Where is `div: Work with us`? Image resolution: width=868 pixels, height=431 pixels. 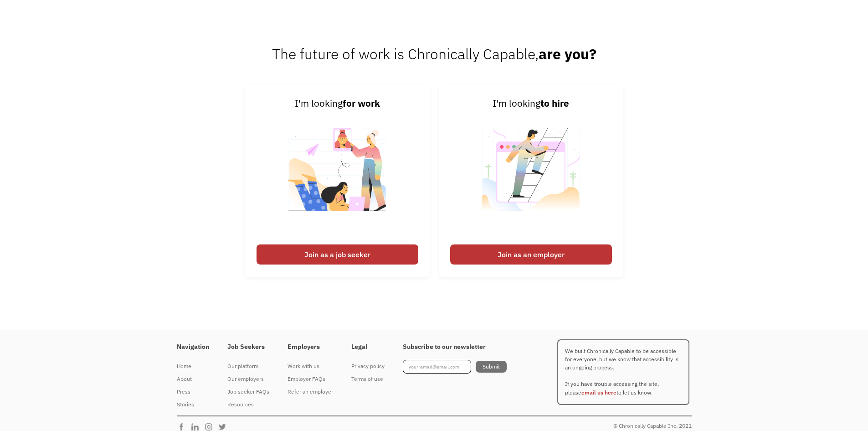
div: Work with us is located at coordinates (310, 366).